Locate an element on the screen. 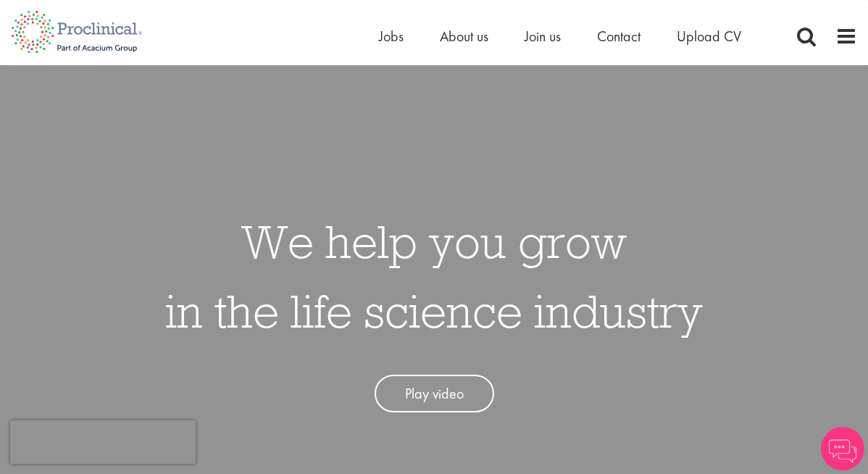  a: Contact is located at coordinates (619, 36).